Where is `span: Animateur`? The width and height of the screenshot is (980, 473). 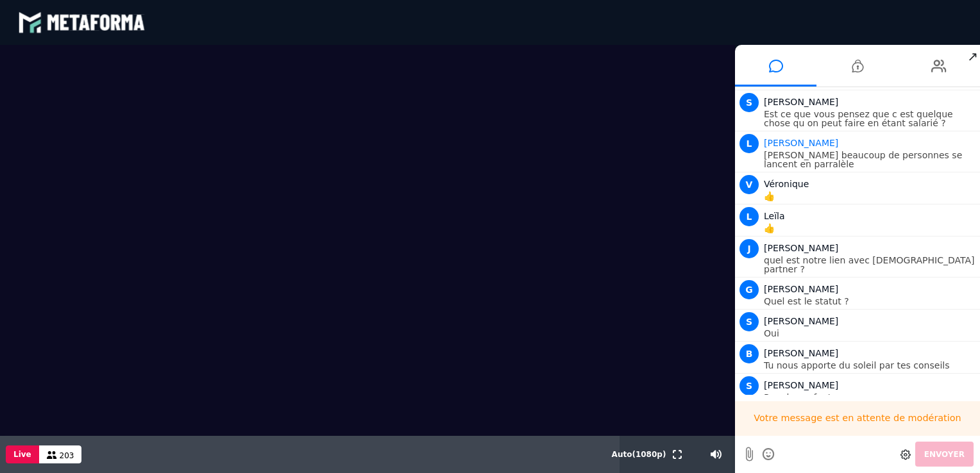 span: Animateur is located at coordinates (801, 143).